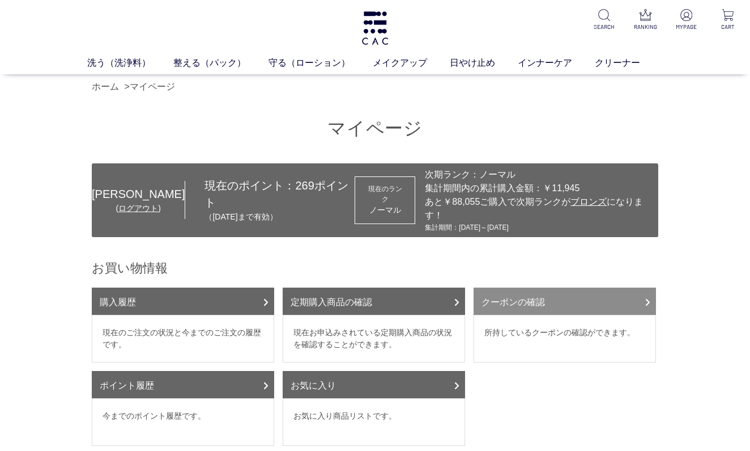  I want to click on dd: 所持しているクーポンの確認ができます。, so click(565, 338).